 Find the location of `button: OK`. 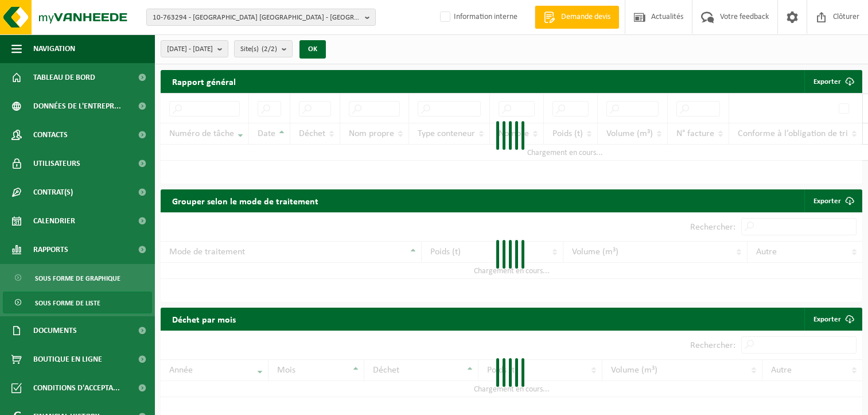

button: OK is located at coordinates (313, 50).